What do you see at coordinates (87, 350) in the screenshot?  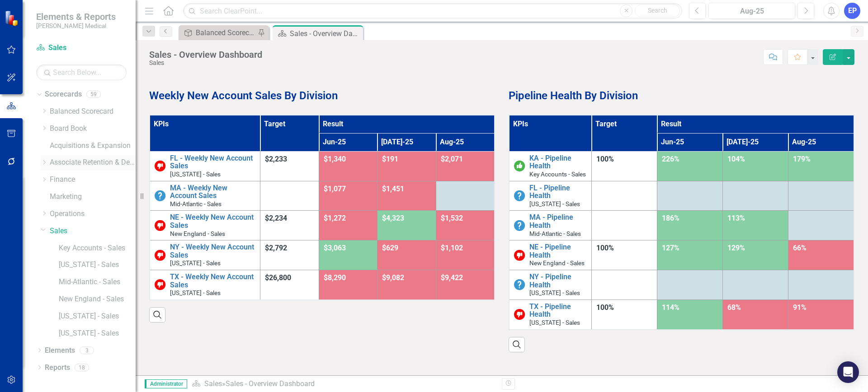 I see `div: 3` at bounding box center [87, 350].